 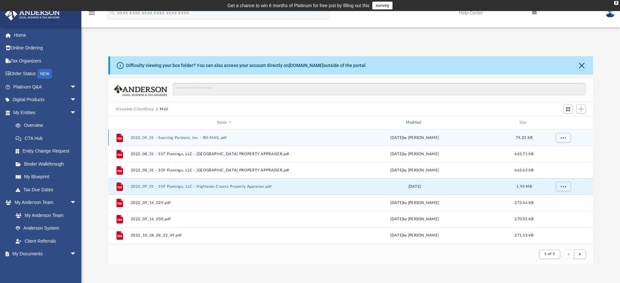 What do you see at coordinates (47, 126) in the screenshot?
I see `a: Overview` at bounding box center [47, 126].